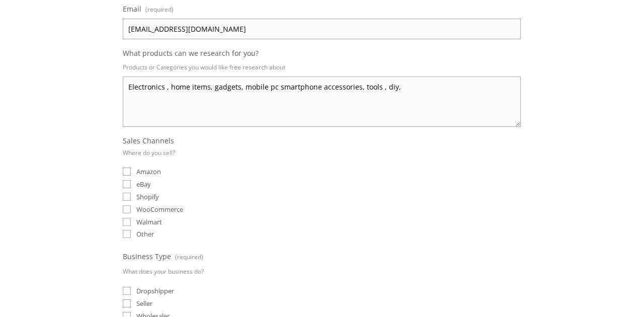  Describe the element at coordinates (322, 102) in the screenshot. I see `textarea: Electronics , home items, gadgets, mobile pc smartphone accessories, tools , diy,` at that location.